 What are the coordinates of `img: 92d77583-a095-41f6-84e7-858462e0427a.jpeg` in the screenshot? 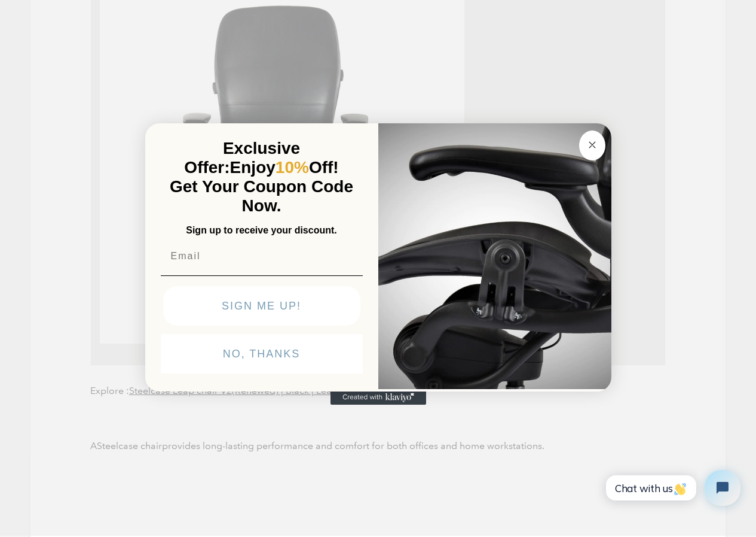 It's located at (495, 255).